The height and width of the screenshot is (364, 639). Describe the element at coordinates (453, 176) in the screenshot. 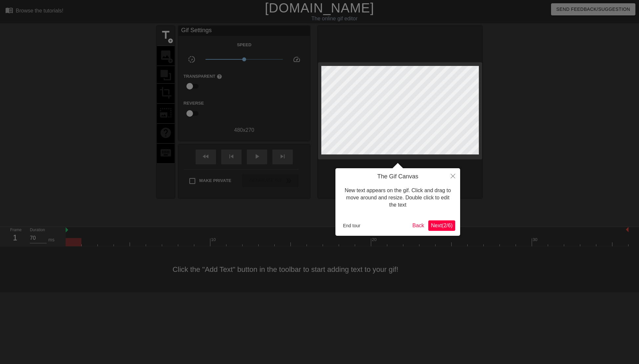

I see `button: Close` at that location.